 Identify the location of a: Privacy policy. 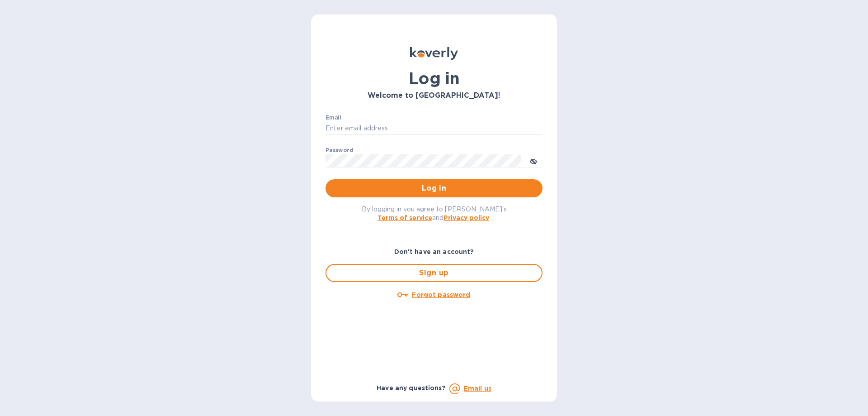
(466, 218).